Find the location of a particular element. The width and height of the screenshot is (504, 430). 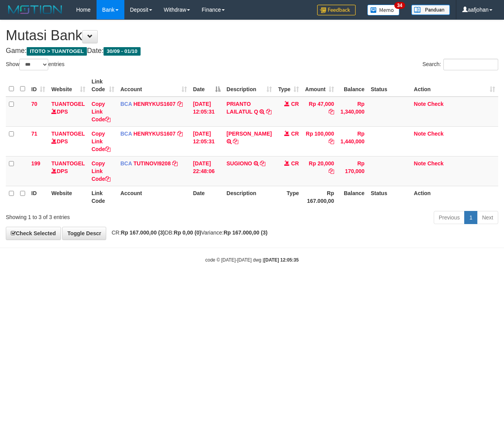

a: Check Selected is located at coordinates (33, 234).